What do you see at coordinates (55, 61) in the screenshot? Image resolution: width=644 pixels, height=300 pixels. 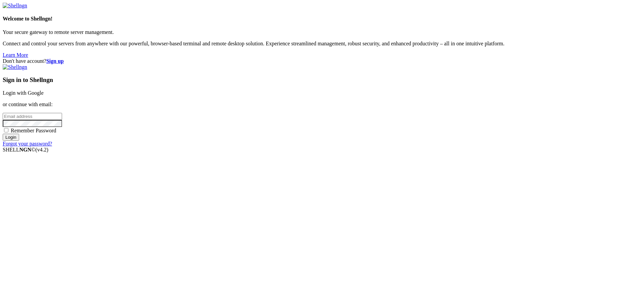 I see `strong: Sign up` at bounding box center [55, 61].